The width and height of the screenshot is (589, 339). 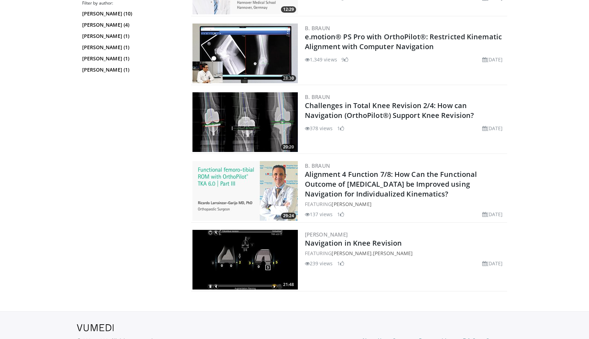 What do you see at coordinates (288, 216) in the screenshot?
I see `span: 29:24` at bounding box center [288, 216].